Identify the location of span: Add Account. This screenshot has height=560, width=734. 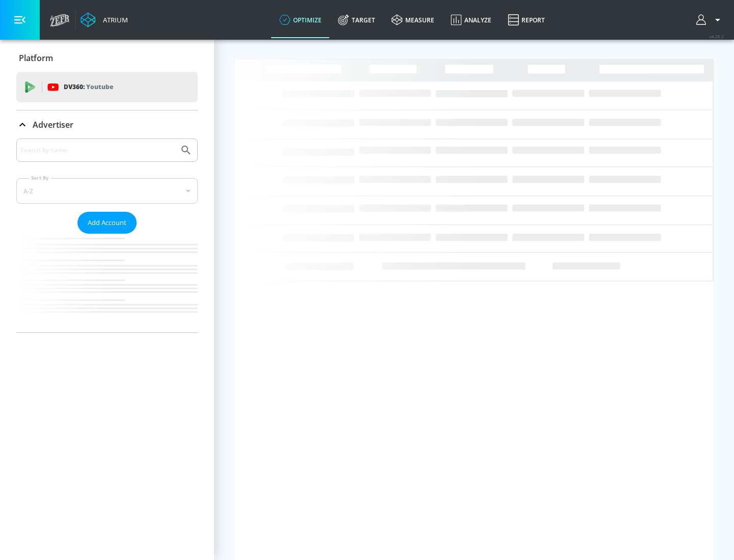
(107, 222).